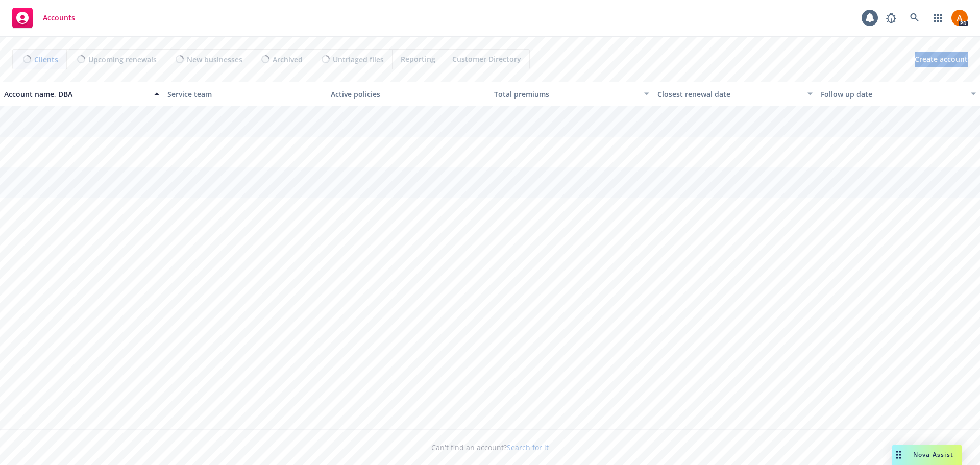 The width and height of the screenshot is (980, 465). I want to click on span: Upcoming renewals, so click(123, 59).